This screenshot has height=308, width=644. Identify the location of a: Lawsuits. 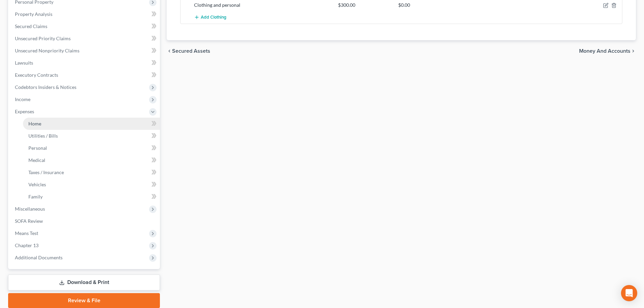
(84, 63).